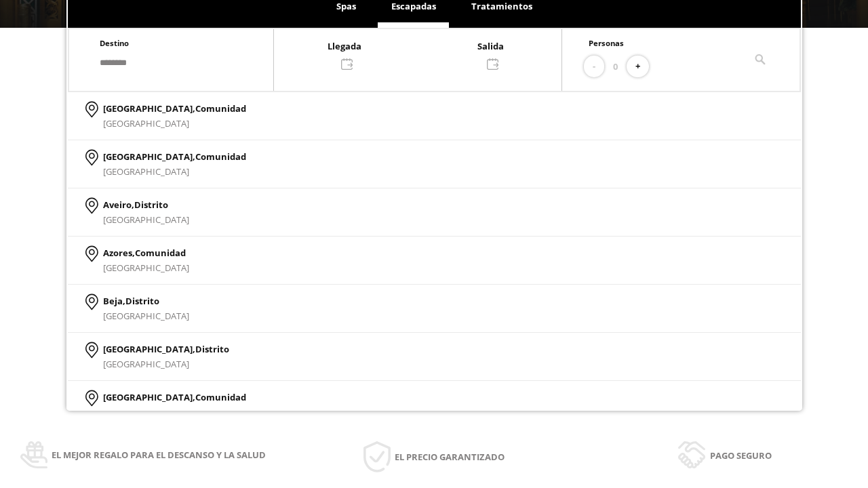 This screenshot has height=488, width=868. I want to click on span: Pago seguro, so click(741, 456).